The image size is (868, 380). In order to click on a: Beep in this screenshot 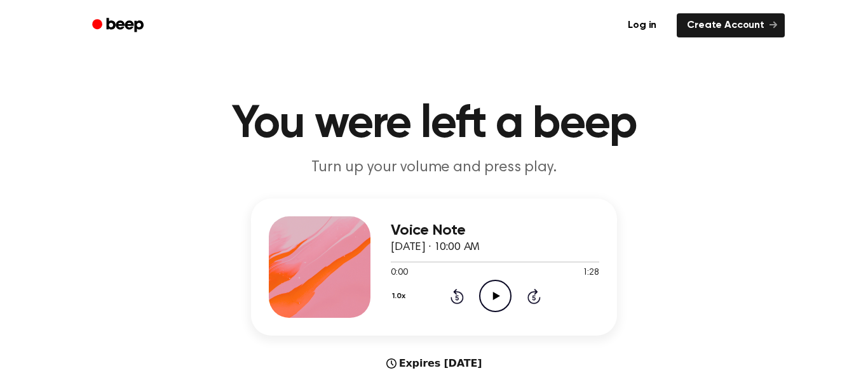, I will do `click(119, 25)`.